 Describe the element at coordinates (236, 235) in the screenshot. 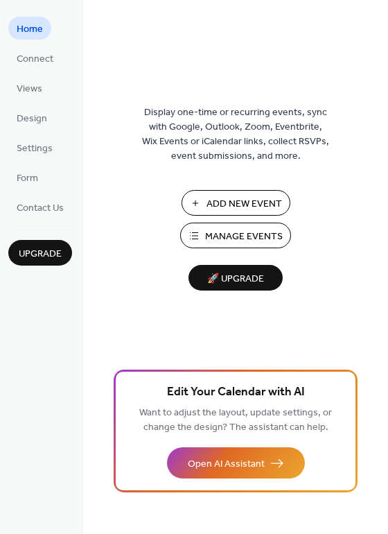

I see `button: Manage Events` at that location.